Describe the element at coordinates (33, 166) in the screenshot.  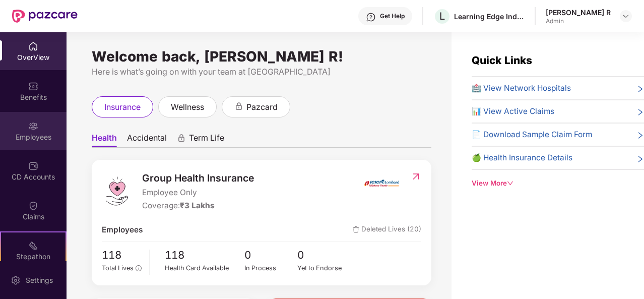
I see `img: svg+xml;base64,PHN2ZyBpZD0iQ0RfQWNjb3VudHMiIGRhdGEtbmFtZT0iQ0QgQWNjb3VudHMiIHhtbG5zPSJodHRwOi8vd3...` at that location.